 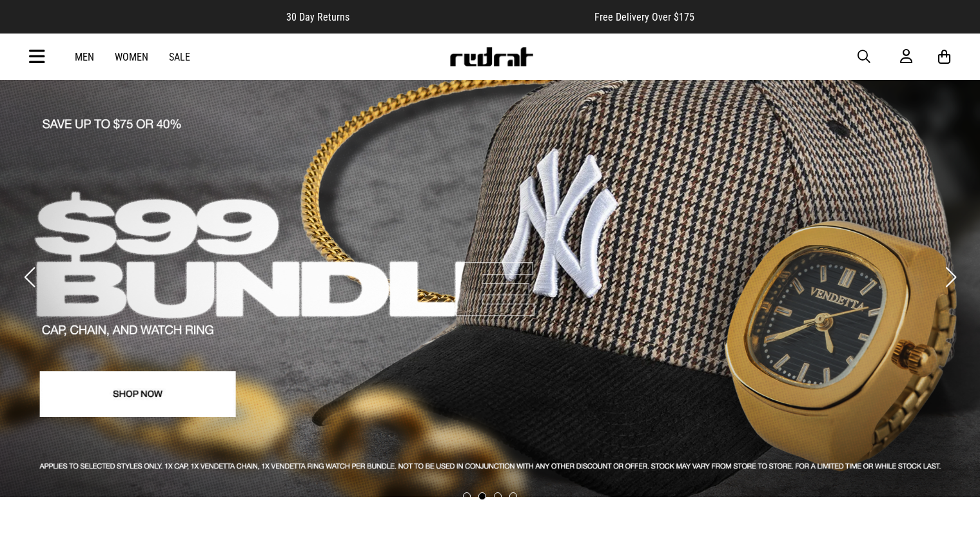 I want to click on button: Previous slide, so click(x=29, y=277).